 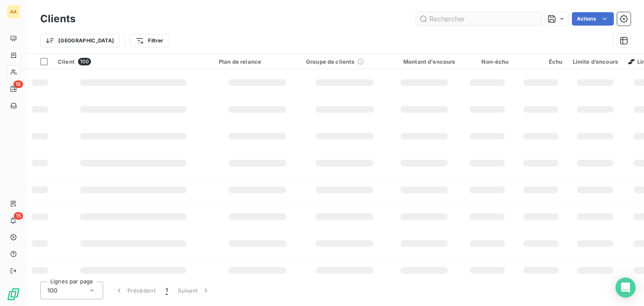 I want to click on span: 15, so click(x=18, y=216).